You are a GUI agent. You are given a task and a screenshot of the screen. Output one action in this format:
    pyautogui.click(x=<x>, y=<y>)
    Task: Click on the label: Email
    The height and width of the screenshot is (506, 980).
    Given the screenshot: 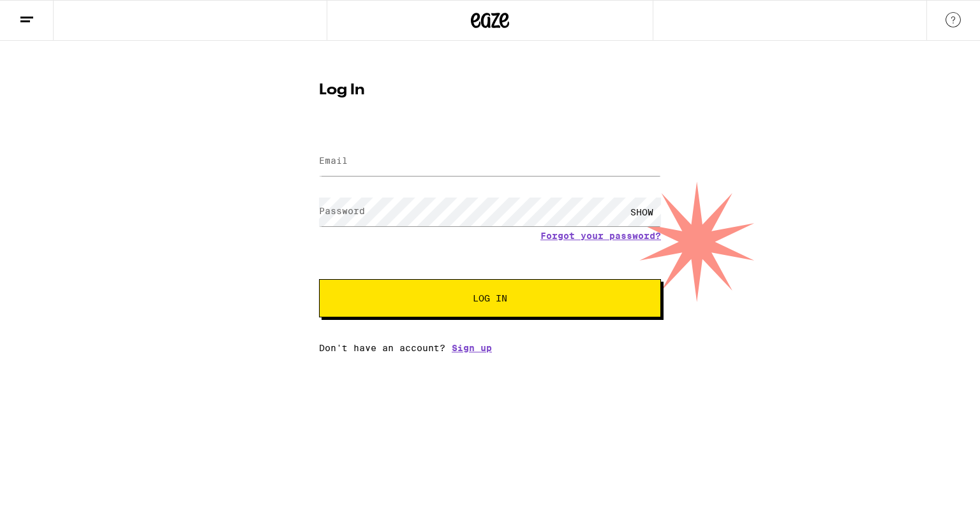 What is the action you would take?
    pyautogui.click(x=333, y=161)
    